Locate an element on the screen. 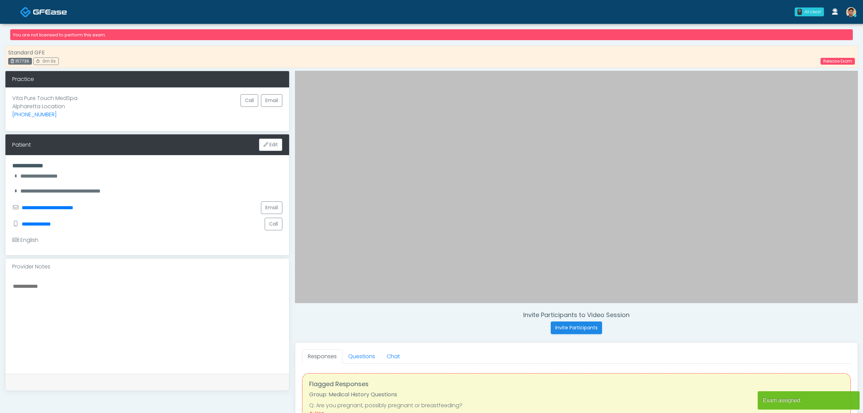  div: 0 is located at coordinates (800, 12).